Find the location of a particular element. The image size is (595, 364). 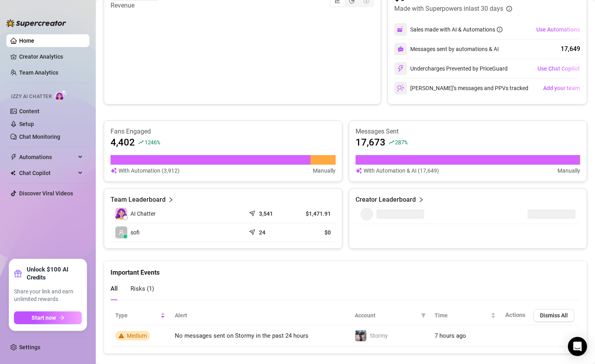

article: $0 is located at coordinates (313, 232).